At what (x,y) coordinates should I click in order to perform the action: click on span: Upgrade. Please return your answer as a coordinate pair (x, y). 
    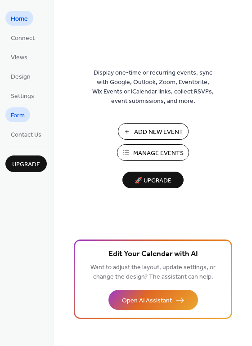
    Looking at the image, I should click on (26, 165).